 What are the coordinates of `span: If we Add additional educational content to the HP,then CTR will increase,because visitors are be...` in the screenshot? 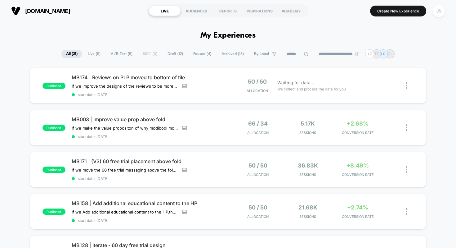 It's located at (125, 212).